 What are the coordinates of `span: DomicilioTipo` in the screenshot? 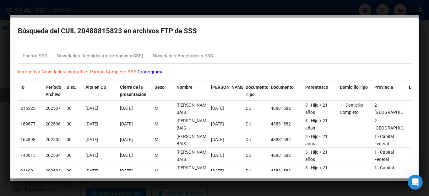 It's located at (353, 87).